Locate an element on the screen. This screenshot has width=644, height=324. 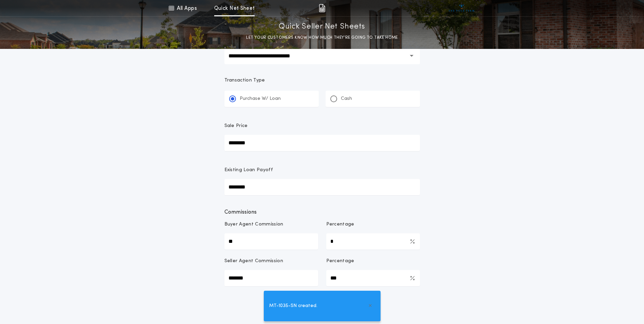
p: Transaction Type is located at coordinates (322, 80).